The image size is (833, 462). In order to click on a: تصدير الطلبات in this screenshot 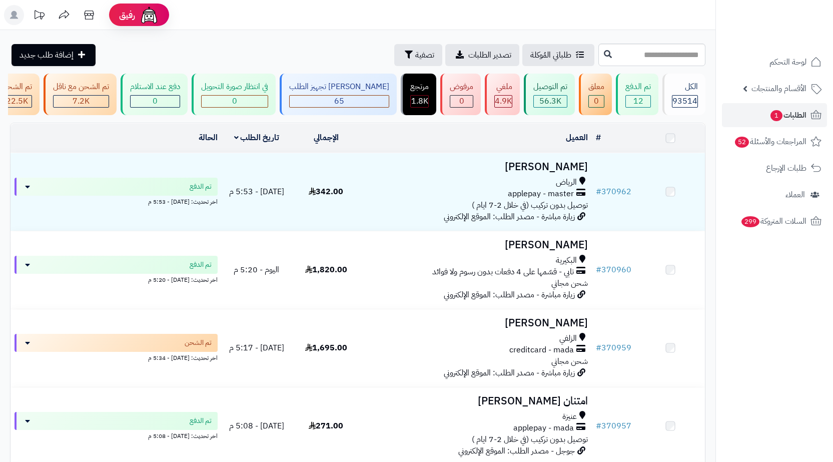, I will do `click(482, 55)`.